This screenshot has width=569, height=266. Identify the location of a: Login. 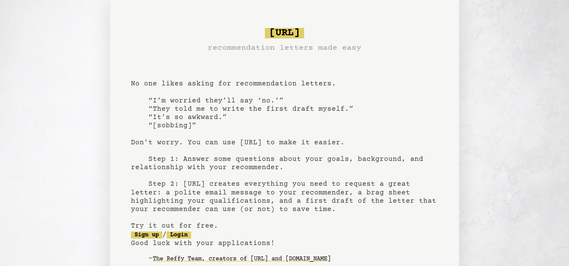
(179, 235).